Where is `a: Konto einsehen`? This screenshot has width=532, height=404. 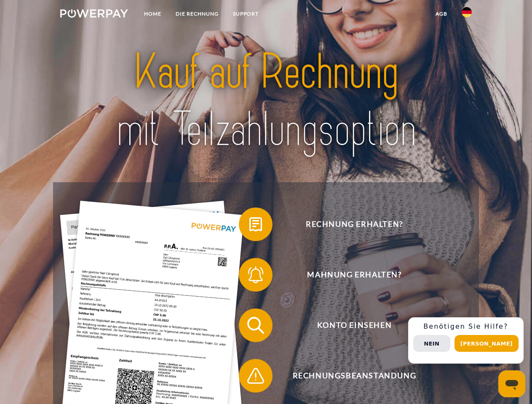 a: Konto einsehen is located at coordinates (348, 326).